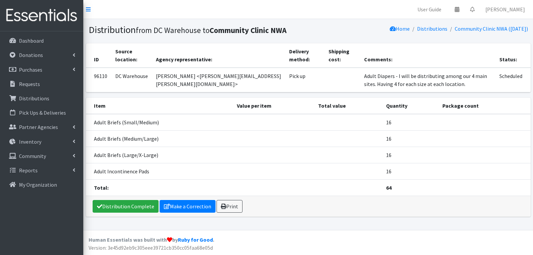 The image size is (533, 255). Describe the element at coordinates (31, 70) in the screenshot. I see `p: Purchases` at that location.